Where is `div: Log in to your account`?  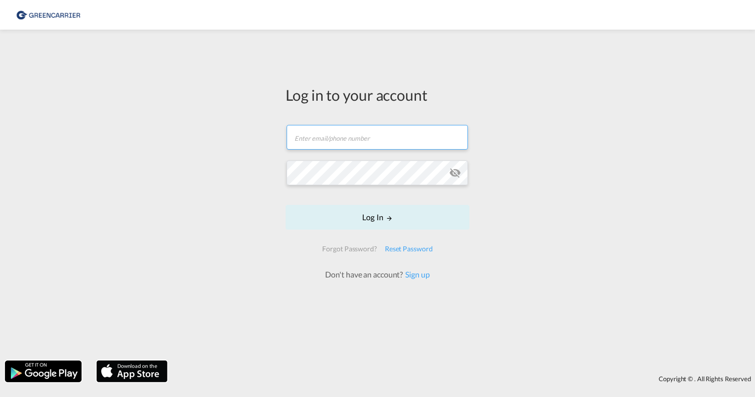
div: Log in to your account is located at coordinates (378, 95).